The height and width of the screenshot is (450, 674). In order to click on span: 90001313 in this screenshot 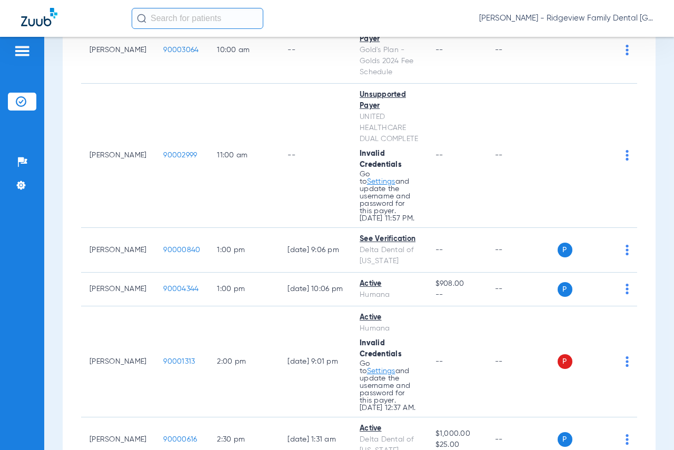, I will do `click(179, 362)`.